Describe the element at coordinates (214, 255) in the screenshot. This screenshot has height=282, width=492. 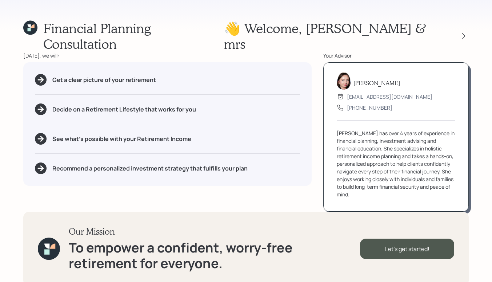
I see `h1: To empower a confident, worry-free retirement for everyone.` at that location.